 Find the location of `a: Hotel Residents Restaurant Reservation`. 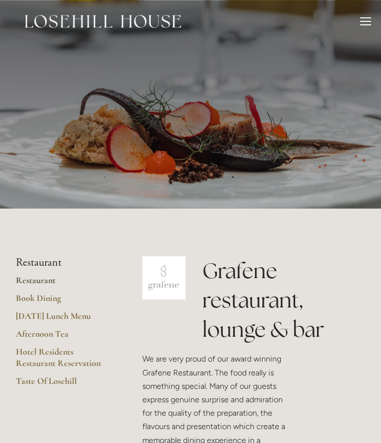

a: Hotel Residents Restaurant Reservation is located at coordinates (63, 360).